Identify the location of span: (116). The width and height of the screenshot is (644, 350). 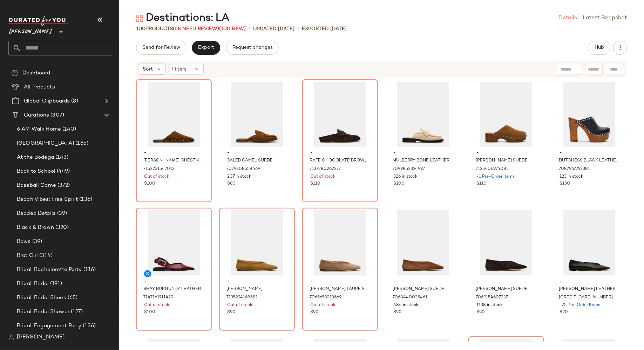
(89, 270).